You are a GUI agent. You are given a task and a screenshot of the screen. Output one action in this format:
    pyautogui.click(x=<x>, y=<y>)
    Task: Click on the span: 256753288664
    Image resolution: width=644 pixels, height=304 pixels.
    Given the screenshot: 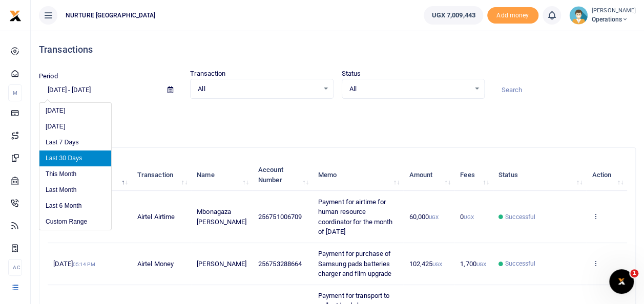 What is the action you would take?
    pyautogui.click(x=279, y=264)
    